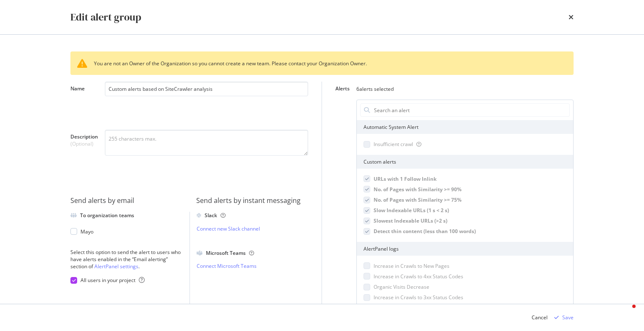  Describe the element at coordinates (127, 200) in the screenshot. I see `div: Send alerts by email` at that location.